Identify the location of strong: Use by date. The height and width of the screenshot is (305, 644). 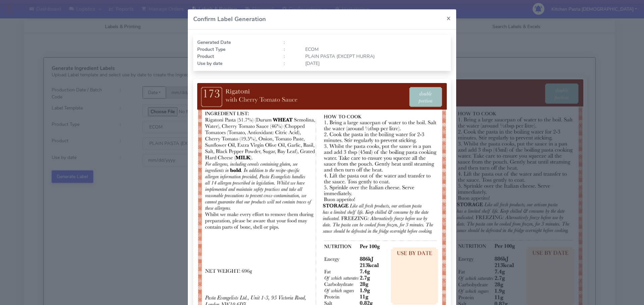
(209, 63).